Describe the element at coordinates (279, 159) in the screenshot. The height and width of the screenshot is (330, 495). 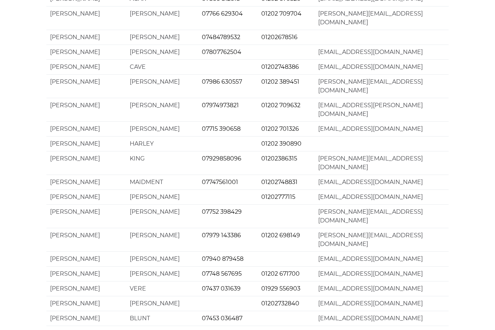
I see `a: 01202386315` at that location.